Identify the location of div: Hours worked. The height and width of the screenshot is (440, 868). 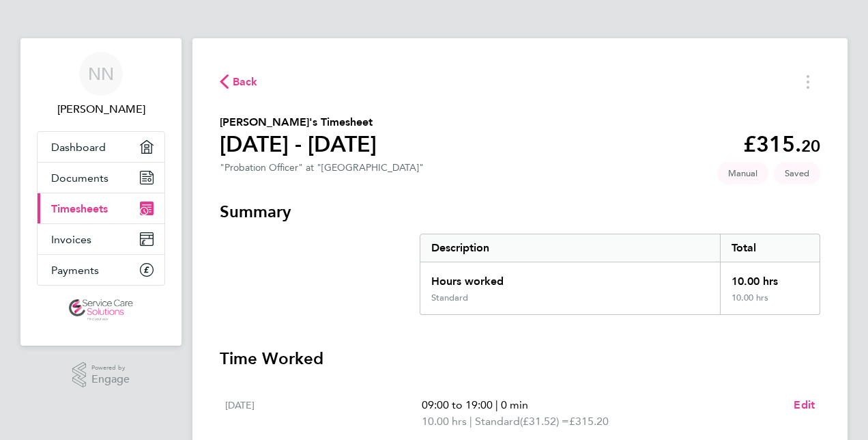
(570, 277).